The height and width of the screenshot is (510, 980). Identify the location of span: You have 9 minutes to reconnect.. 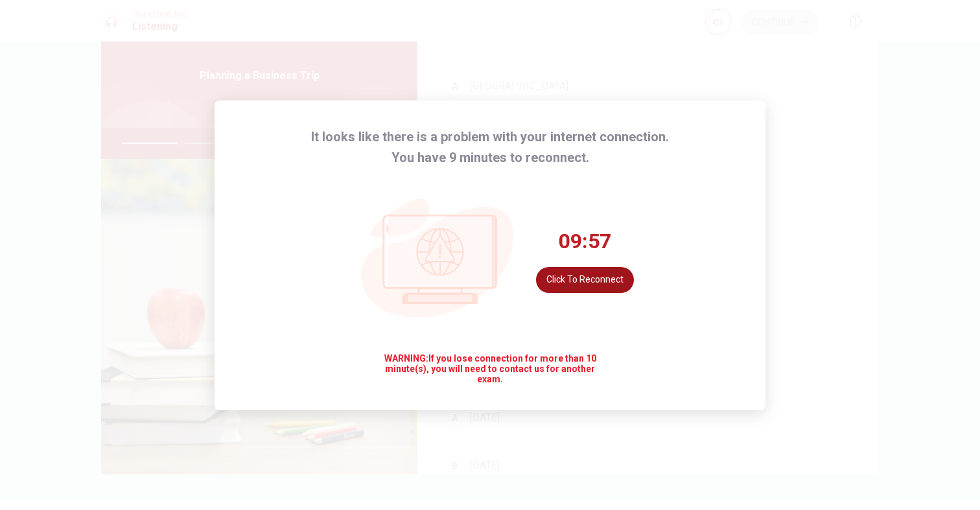
(490, 157).